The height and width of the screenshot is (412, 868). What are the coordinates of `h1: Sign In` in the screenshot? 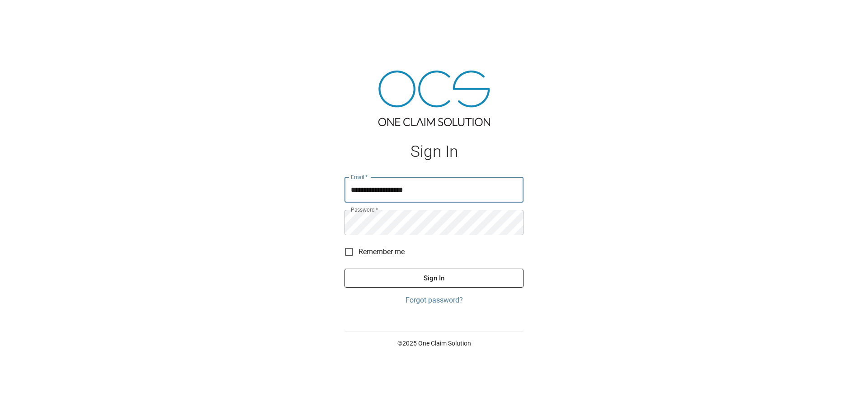 It's located at (434, 151).